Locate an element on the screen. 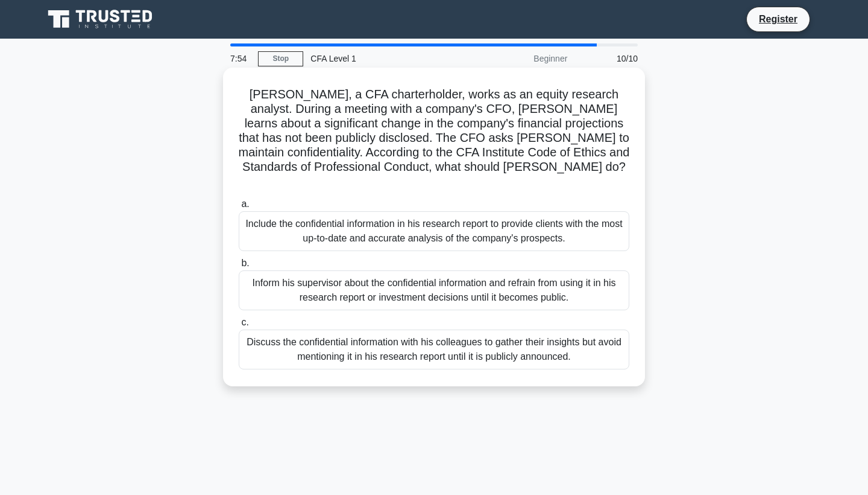  span: a. is located at coordinates (245, 204).